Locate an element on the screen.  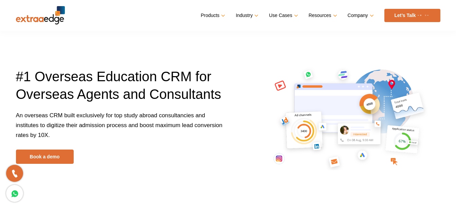
a: Company is located at coordinates (360, 15).